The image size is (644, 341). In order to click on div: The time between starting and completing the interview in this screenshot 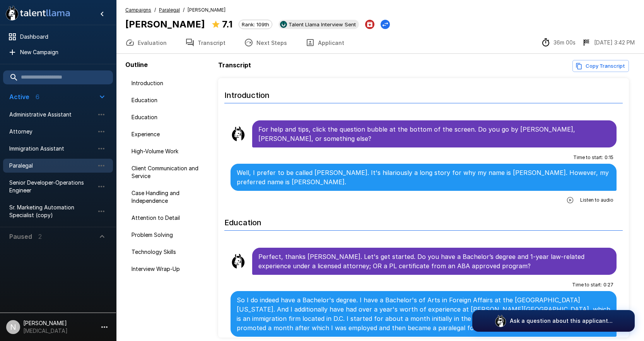, I will do `click(559, 43)`.